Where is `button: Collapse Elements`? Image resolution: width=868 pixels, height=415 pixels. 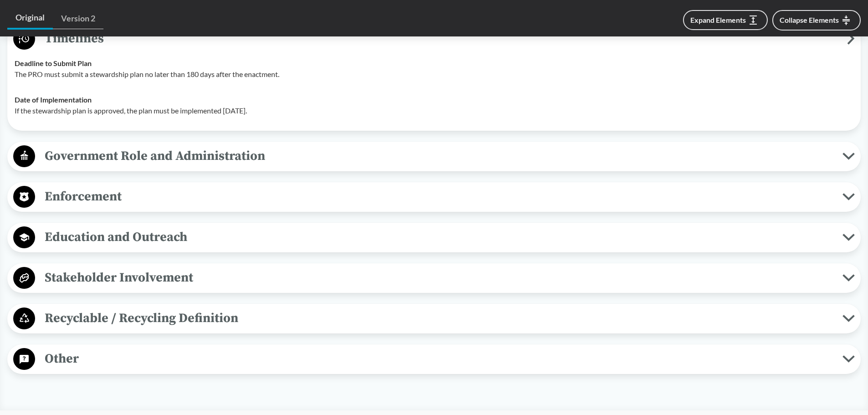
button: Collapse Elements is located at coordinates (817, 20).